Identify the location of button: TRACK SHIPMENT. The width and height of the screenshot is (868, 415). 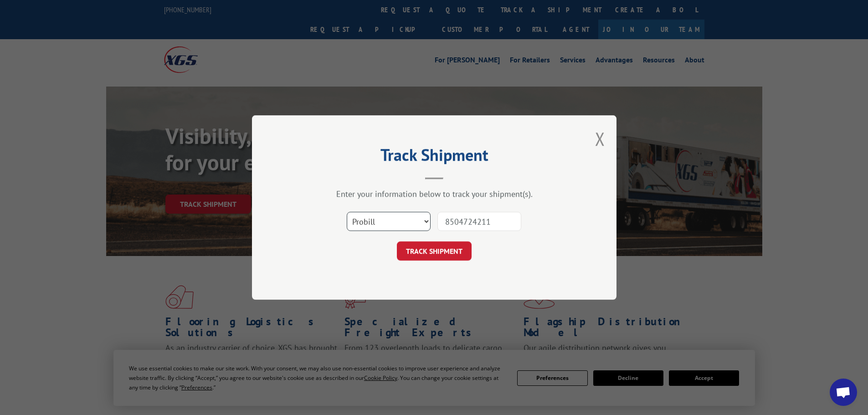
(434, 251).